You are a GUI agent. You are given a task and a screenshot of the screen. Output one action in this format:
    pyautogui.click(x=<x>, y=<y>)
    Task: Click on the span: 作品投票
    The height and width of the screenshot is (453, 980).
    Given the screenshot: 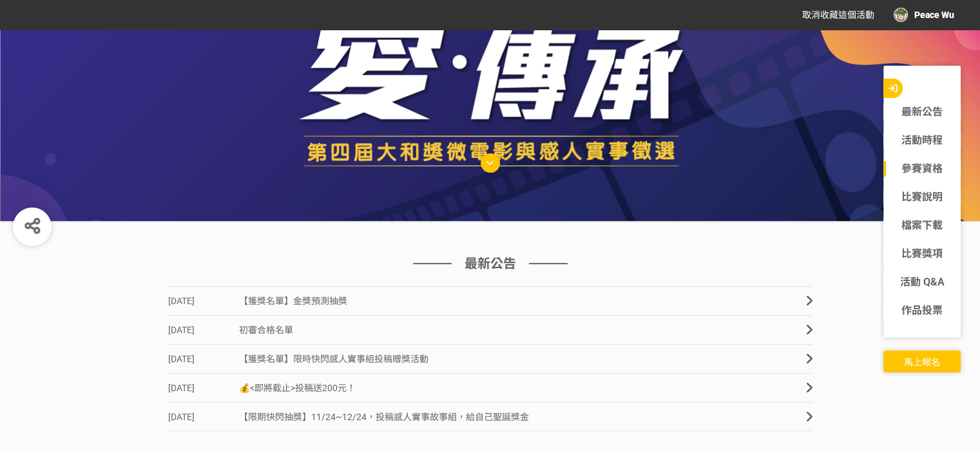 What is the action you would take?
    pyautogui.click(x=922, y=311)
    